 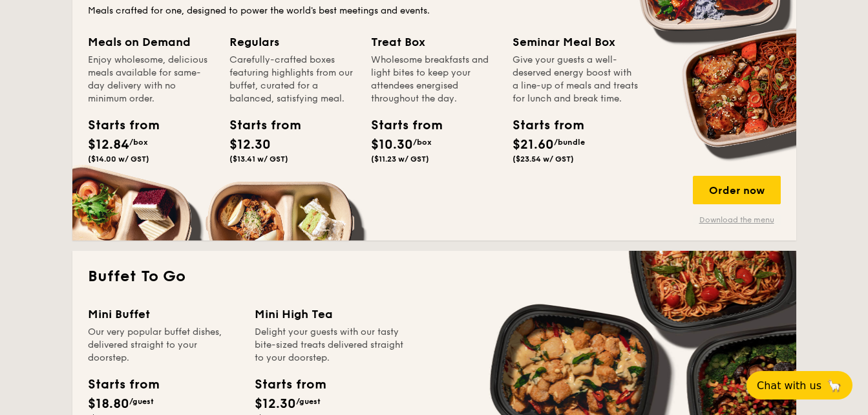 I want to click on span: ($23.54 w/ GST), so click(x=543, y=159).